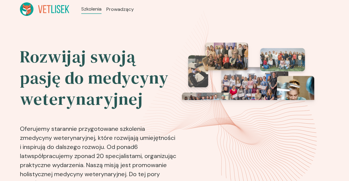  I want to click on img: eventsPhotosRoll2.png, so click(248, 96).